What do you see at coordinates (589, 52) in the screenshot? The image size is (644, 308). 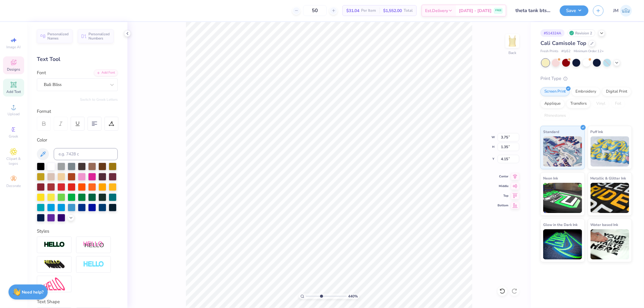 I see `span: Minimum Order: 12 +` at bounding box center [589, 52].